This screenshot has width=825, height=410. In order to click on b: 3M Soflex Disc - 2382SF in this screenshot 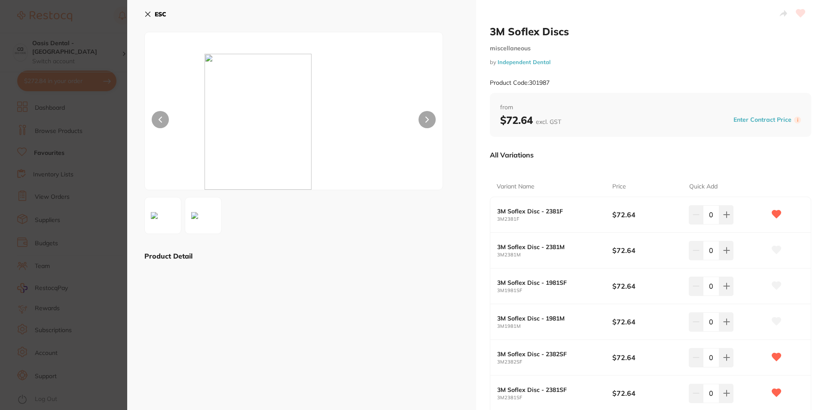, I will do `click(549, 354)`.